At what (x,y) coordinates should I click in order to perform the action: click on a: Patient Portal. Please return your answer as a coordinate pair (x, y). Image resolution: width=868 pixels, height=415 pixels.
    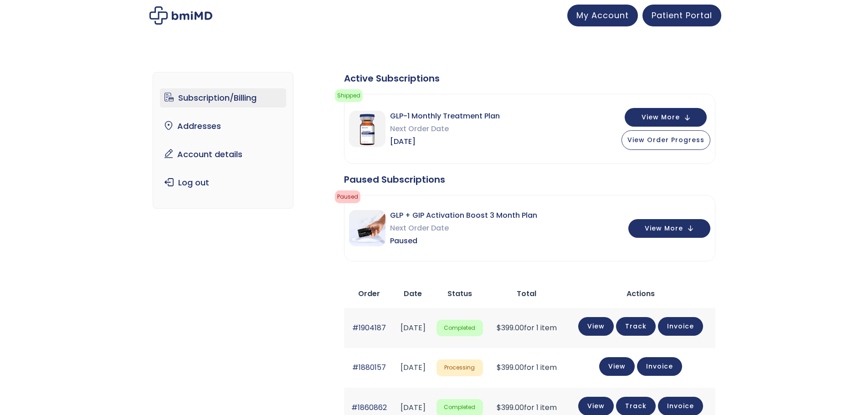
    Looking at the image, I should click on (682, 15).